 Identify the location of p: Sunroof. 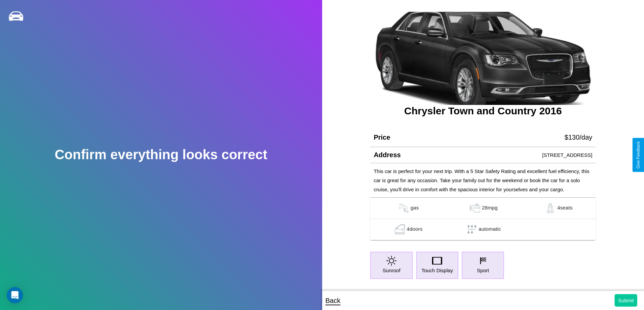
(392, 270).